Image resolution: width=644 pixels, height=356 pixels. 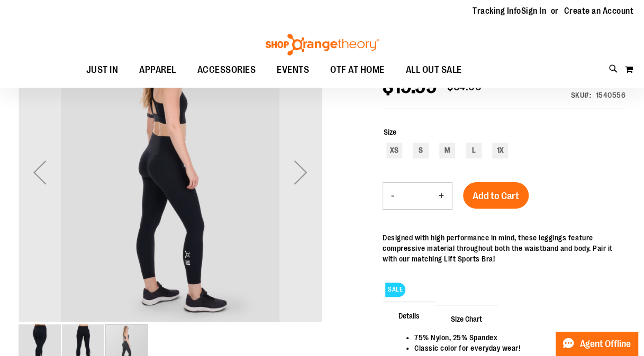 What do you see at coordinates (227, 70) in the screenshot?
I see `span: ACCESSORIES` at bounding box center [227, 70].